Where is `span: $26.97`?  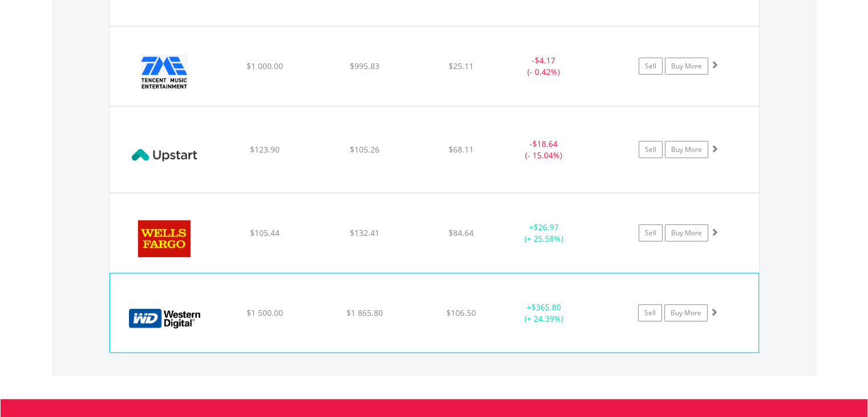 span: $26.97 is located at coordinates (546, 227).